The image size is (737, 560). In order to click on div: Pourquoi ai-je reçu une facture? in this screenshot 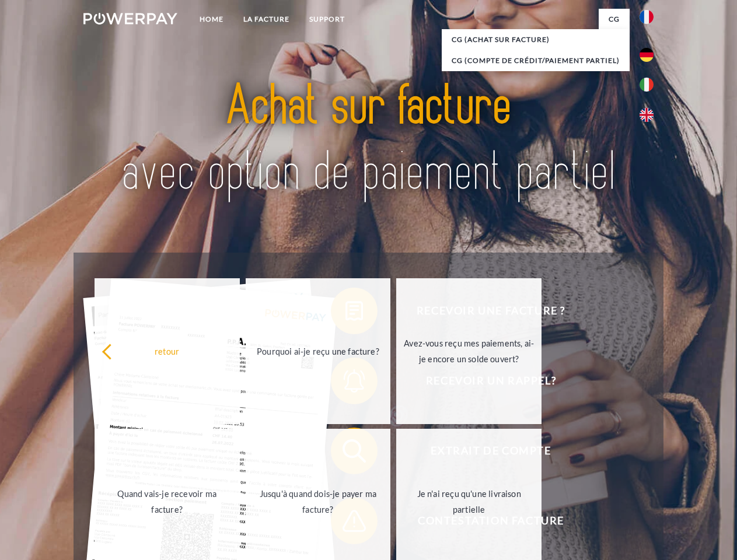, I will do `click(318, 351)`.